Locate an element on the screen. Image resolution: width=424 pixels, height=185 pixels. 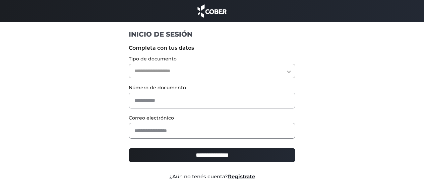
label: Tipo de documento is located at coordinates (212, 59).